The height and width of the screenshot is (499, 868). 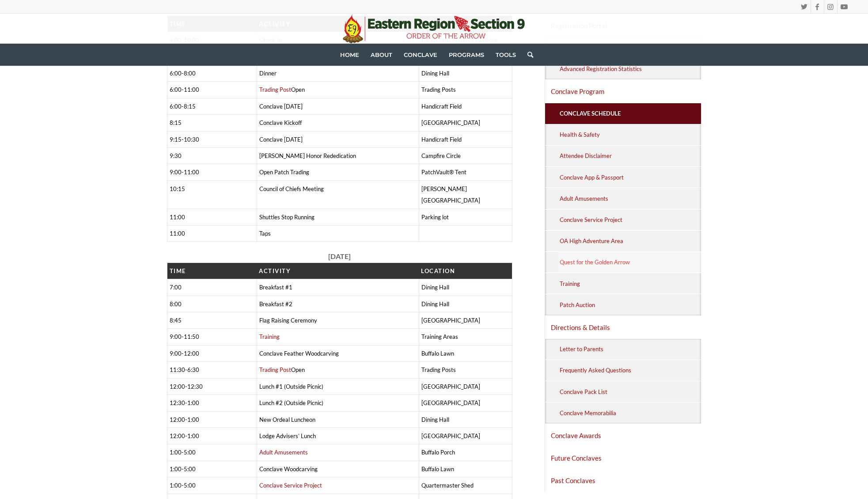 What do you see at coordinates (211, 370) in the screenshot?
I see `td: 11:30-6:30` at bounding box center [211, 370].